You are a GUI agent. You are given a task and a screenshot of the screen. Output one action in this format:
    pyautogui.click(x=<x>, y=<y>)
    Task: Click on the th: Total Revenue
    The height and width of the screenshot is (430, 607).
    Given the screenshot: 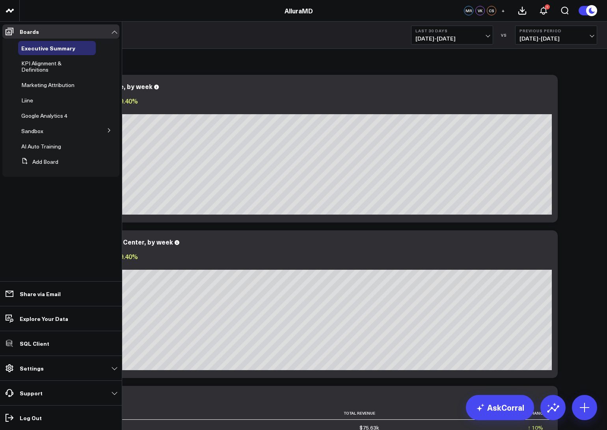 What is the action you would take?
    pyautogui.click(x=250, y=414)
    